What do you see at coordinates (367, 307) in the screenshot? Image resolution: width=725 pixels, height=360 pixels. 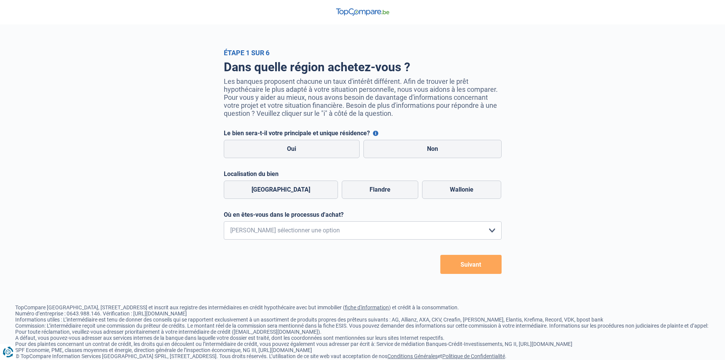 I see `a: fiche d'information` at bounding box center [367, 307].